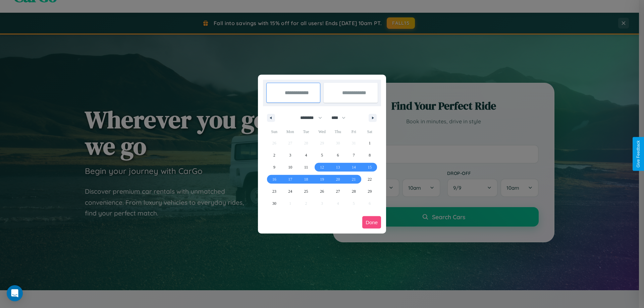 The image size is (644, 308). I want to click on span: 25, so click(306, 192).